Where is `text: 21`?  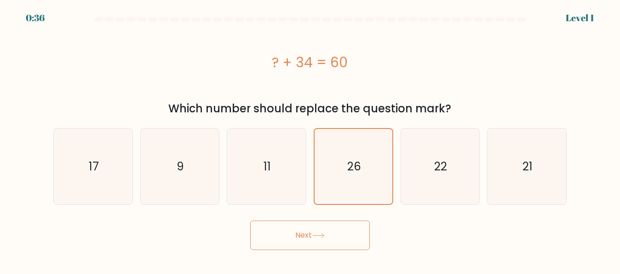 text: 21 is located at coordinates (528, 166).